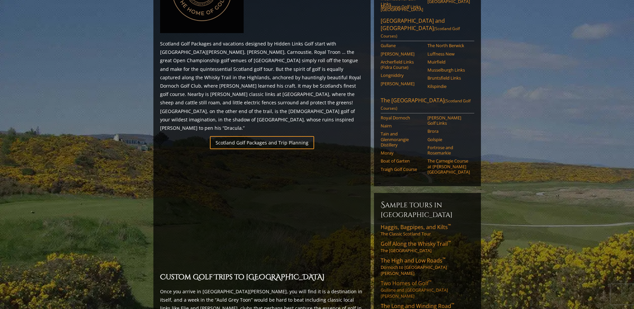 Image resolution: width=634 pixels, height=309 pixels. What do you see at coordinates (406, 283) in the screenshot?
I see `span: Two Homes of Golf` at bounding box center [406, 283].